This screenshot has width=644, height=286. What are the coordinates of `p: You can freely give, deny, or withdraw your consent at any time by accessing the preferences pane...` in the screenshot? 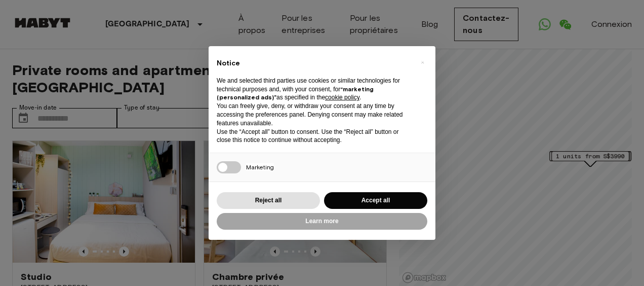 It's located at (314, 114).